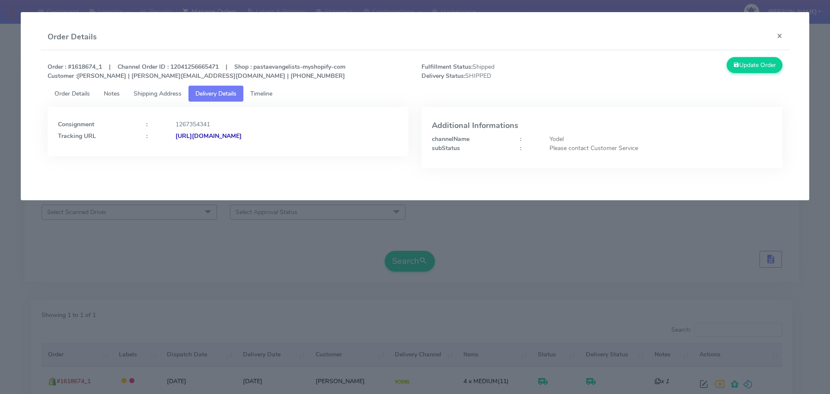 Image resolution: width=830 pixels, height=394 pixels. I want to click on div: Please contact Customer Service, so click(660, 148).